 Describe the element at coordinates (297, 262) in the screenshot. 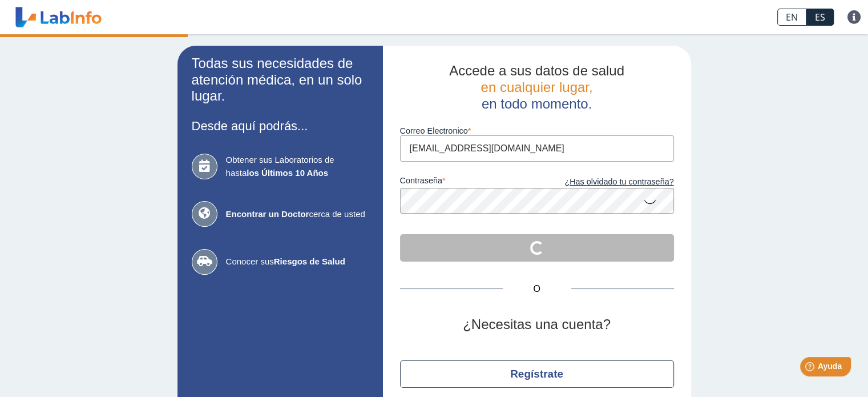

I see `span: Conocer sus` at that location.